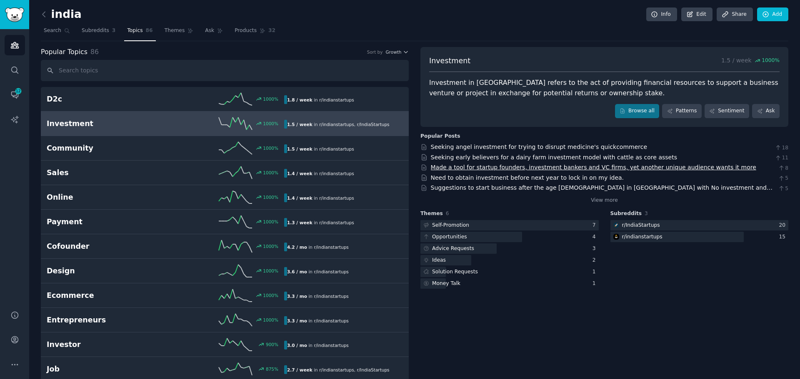 This screenshot has height=379, width=800. Describe the element at coordinates (179, 32) in the screenshot. I see `a: Themes` at that location.